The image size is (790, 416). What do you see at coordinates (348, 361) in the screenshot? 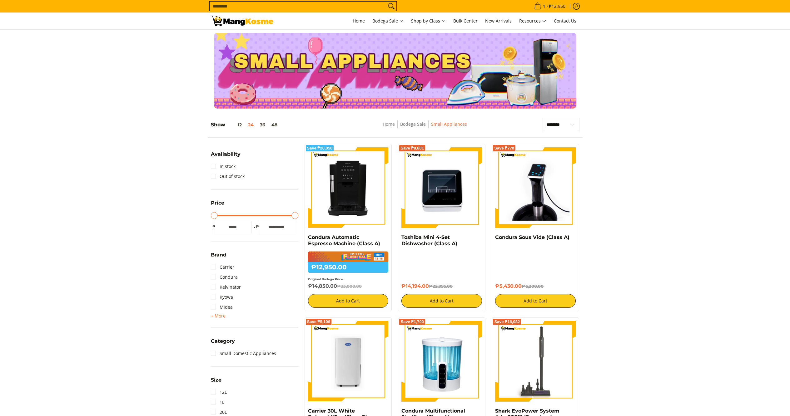
I see `img: carrier-30-liter-dehumidier-premium-full-view-mang-kosme` at bounding box center [348, 361].